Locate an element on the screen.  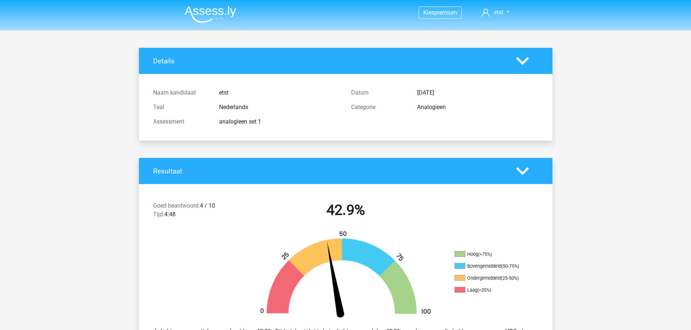
li: Ondergemiddeld is located at coordinates (491, 279).